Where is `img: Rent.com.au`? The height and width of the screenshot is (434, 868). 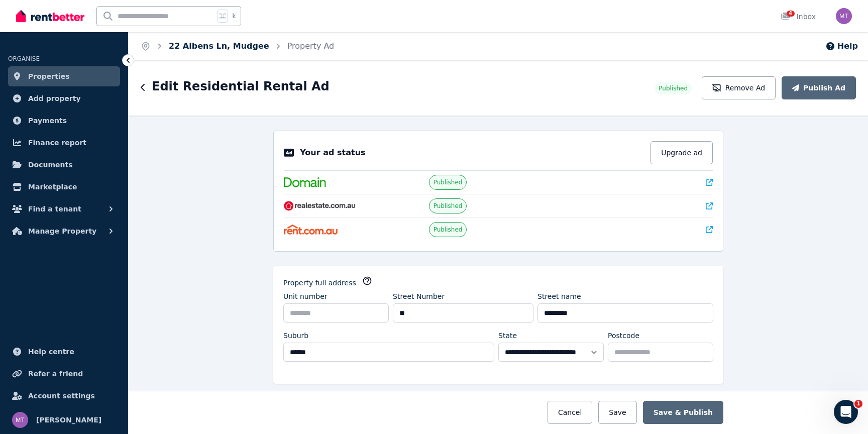
img: Rent.com.au is located at coordinates (311, 230).